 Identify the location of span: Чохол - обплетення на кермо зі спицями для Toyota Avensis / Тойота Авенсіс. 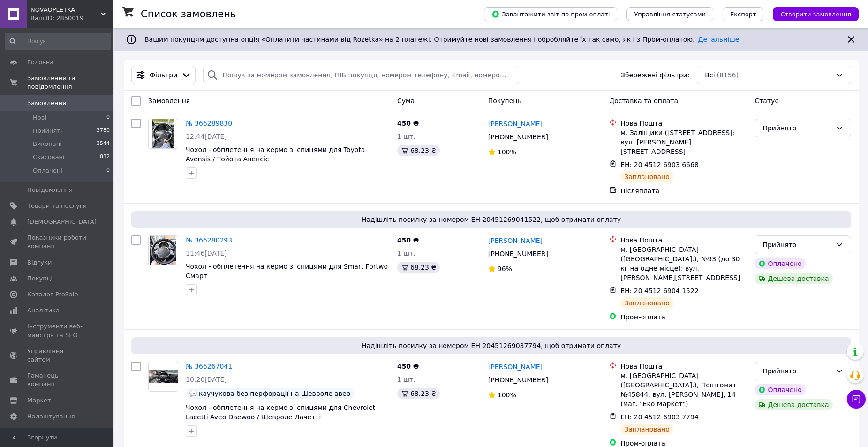
(275, 155).